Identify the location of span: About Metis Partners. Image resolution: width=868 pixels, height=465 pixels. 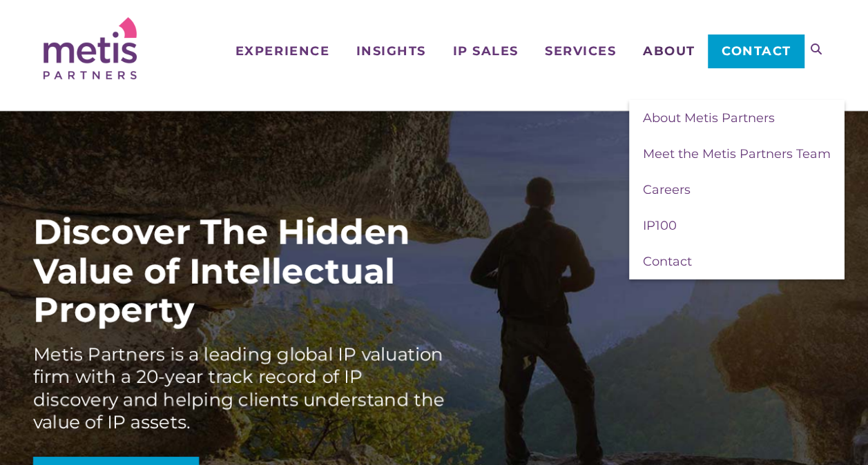
(709, 118).